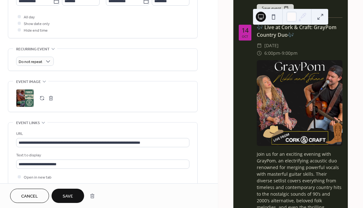 This screenshot has height=208, width=363. I want to click on button: Cancel, so click(29, 195).